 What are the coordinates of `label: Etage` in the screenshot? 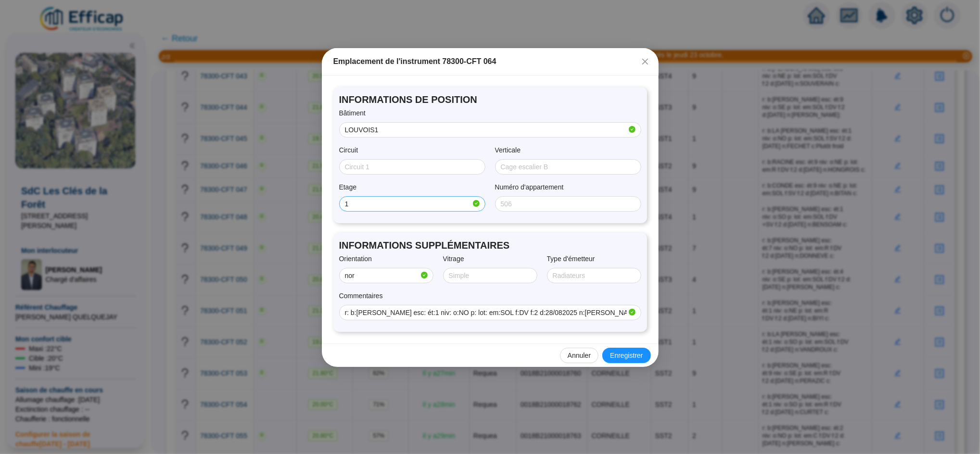 It's located at (351, 187).